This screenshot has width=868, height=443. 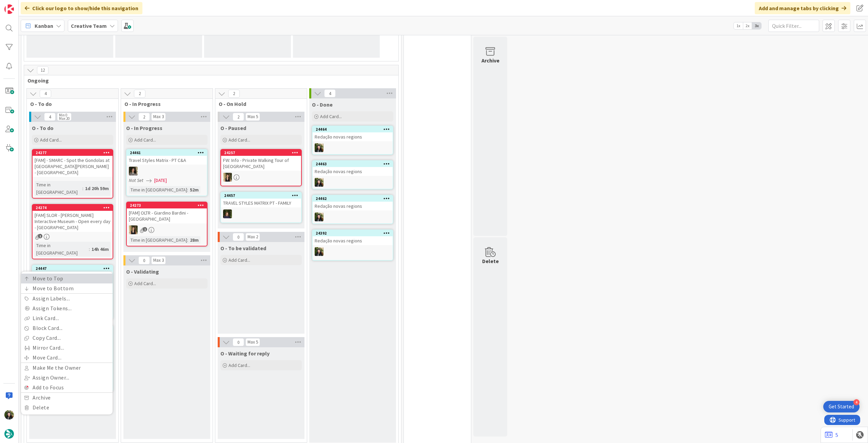 I want to click on img: avatar, so click(x=9, y=433).